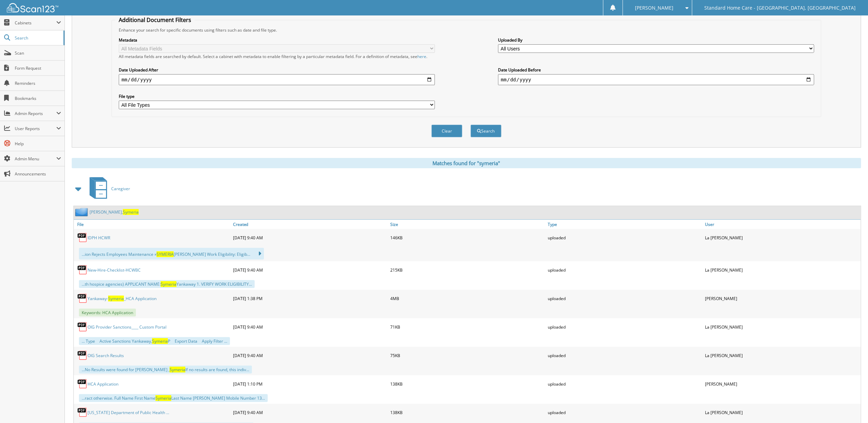  What do you see at coordinates (851, 407) in the screenshot?
I see `div: Chat Widget` at bounding box center [851, 407].